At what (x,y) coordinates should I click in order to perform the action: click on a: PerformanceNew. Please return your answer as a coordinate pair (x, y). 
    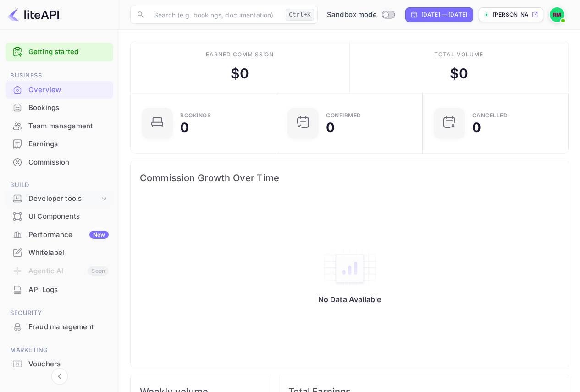
    Looking at the image, I should click on (59, 234).